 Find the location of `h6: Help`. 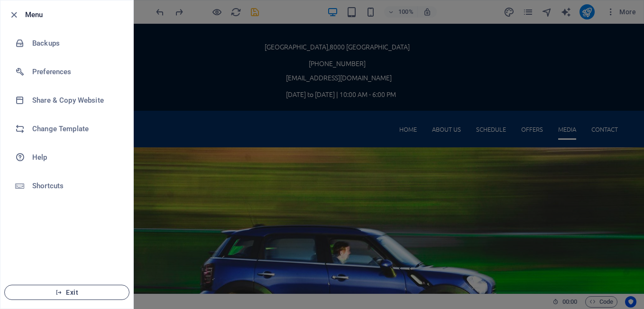

h6: Help is located at coordinates (76, 157).